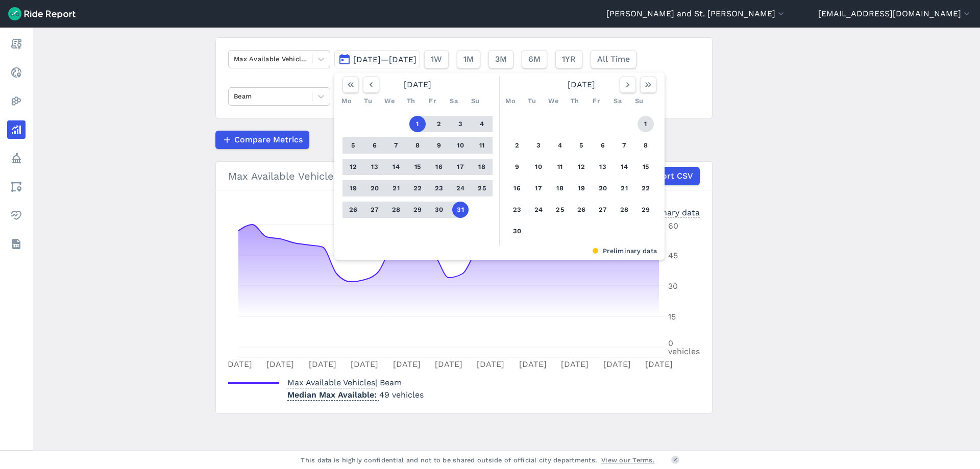  Describe the element at coordinates (517, 145) in the screenshot. I see `button: 2` at that location.